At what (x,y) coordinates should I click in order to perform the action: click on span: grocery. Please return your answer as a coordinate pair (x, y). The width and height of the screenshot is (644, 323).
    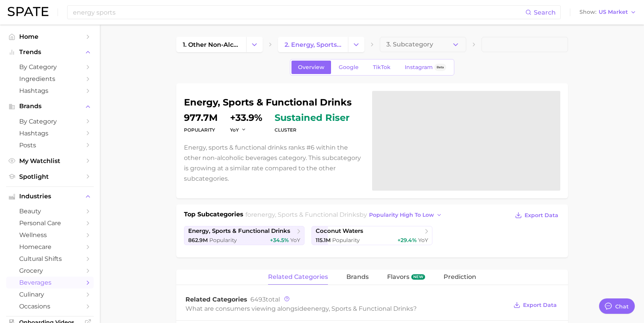
    Looking at the image, I should click on (50, 271).